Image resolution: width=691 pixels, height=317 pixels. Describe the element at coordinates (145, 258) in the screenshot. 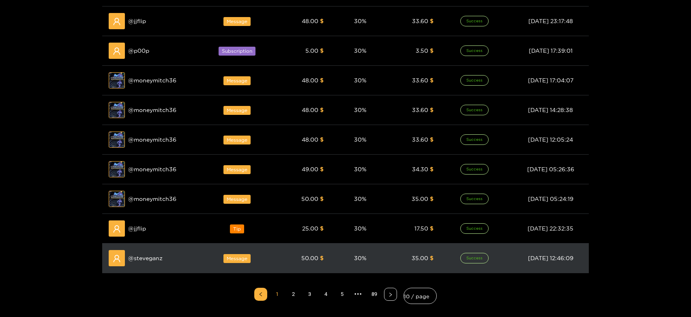

I see `span: @ steveganz` at that location.